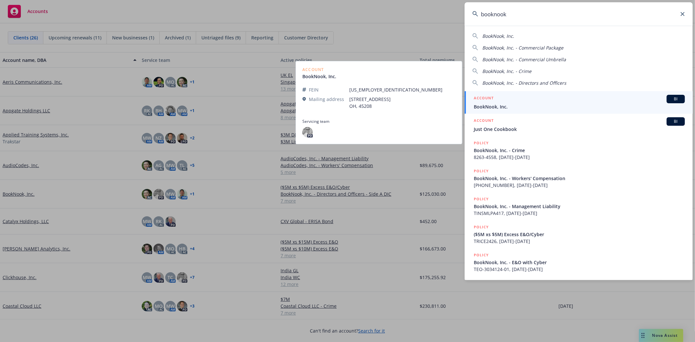 The width and height of the screenshot is (695, 342). Describe the element at coordinates (579, 178) in the screenshot. I see `span: BookNook, Inc. - Workers' Compensation` at that location.